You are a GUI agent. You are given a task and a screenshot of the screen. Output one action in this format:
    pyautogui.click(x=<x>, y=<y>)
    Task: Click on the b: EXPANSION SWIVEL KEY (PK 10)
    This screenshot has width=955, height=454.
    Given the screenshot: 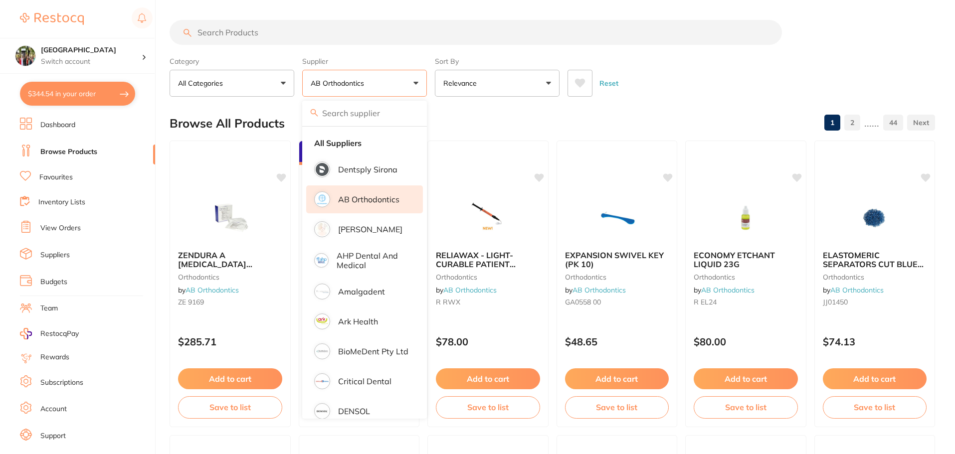 What is the action you would take?
    pyautogui.click(x=617, y=260)
    